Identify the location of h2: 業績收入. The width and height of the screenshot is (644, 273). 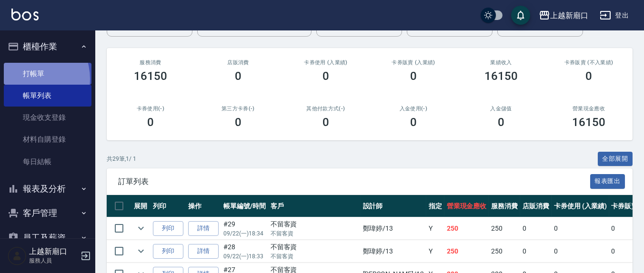
(501, 62).